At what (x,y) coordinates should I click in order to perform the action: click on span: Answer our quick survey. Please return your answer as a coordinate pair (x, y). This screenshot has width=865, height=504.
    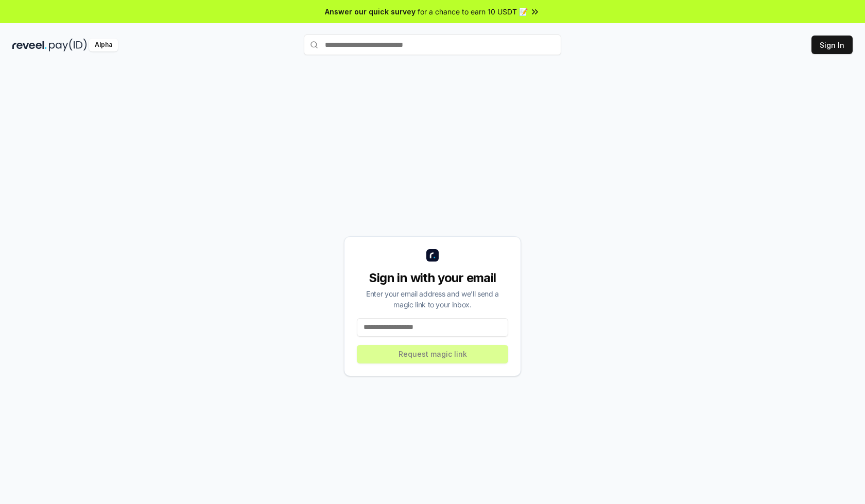
    Looking at the image, I should click on (370, 11).